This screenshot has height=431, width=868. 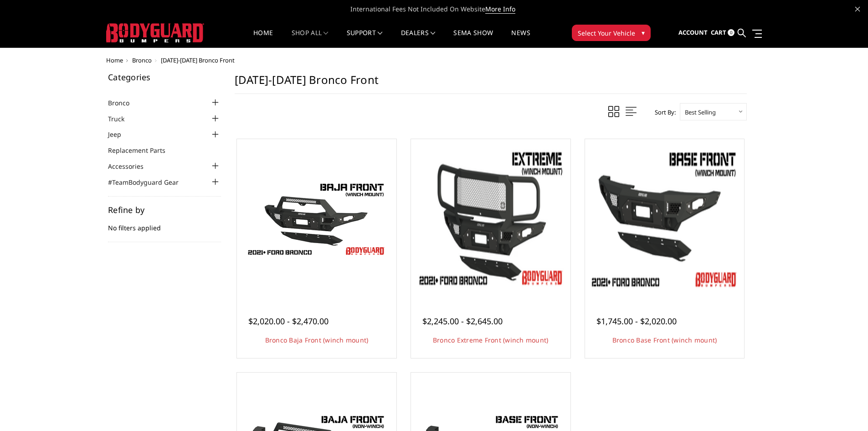 I want to click on a: Freedom Series - Bronco Base Front Bumper Bronco Base Front (winch mount), so click(x=665, y=219).